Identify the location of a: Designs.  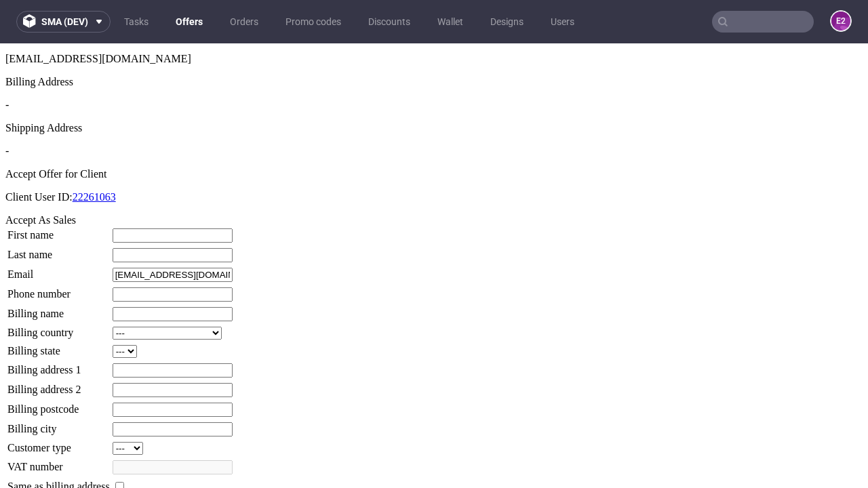
(506, 22).